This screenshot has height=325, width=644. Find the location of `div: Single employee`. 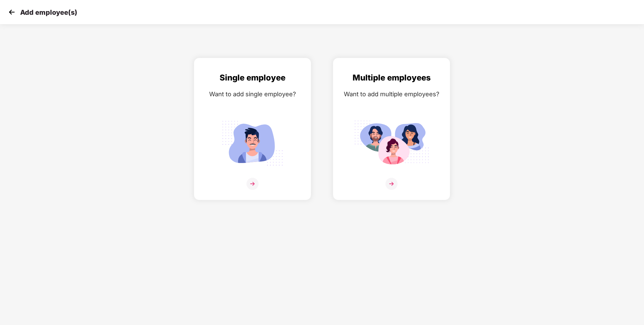

div: Single employee is located at coordinates (252, 78).